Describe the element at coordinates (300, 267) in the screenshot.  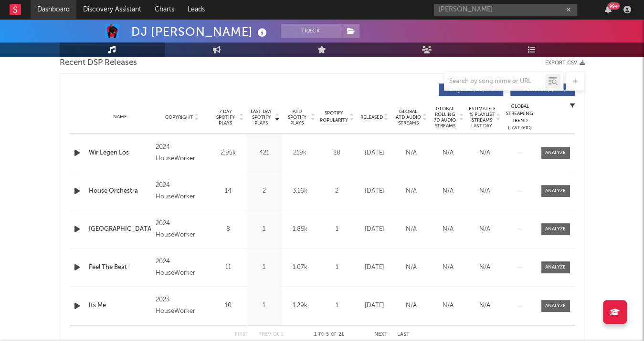
I see `div: 1.07k` at that location.